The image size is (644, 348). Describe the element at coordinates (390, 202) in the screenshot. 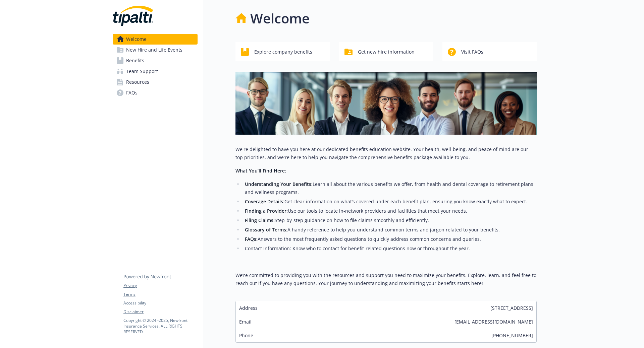

I see `li: Get clear information on what’s covered under each benefit plan, ensuring you know exactly what t...` at that location.